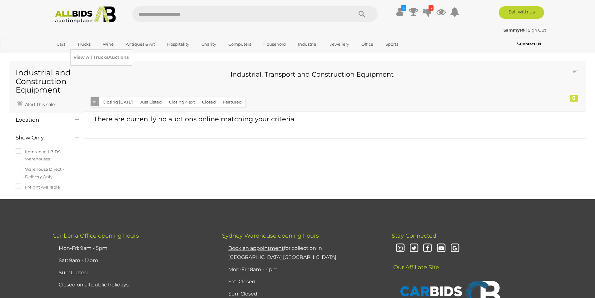  What do you see at coordinates (38, 187) in the screenshot?
I see `label: Freight Available` at bounding box center [38, 187].